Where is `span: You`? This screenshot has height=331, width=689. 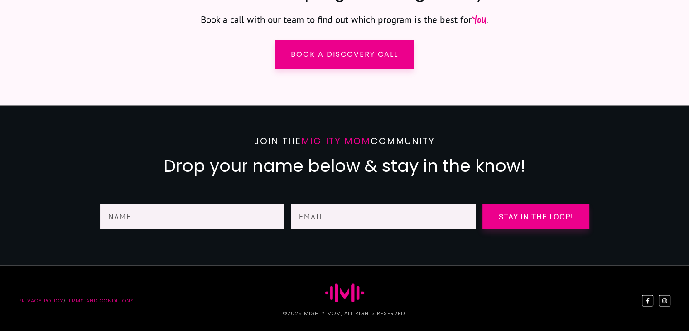
span: You is located at coordinates (479, 19).